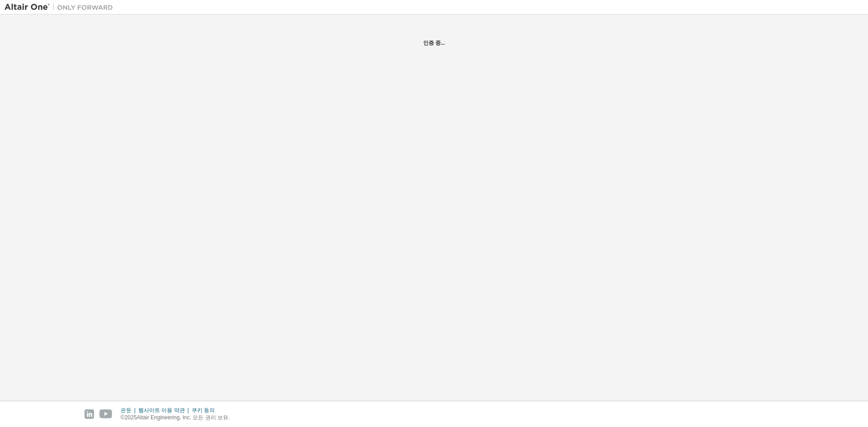 The image size is (868, 427). What do you see at coordinates (131, 418) in the screenshot?
I see `font: 2025` at bounding box center [131, 418].